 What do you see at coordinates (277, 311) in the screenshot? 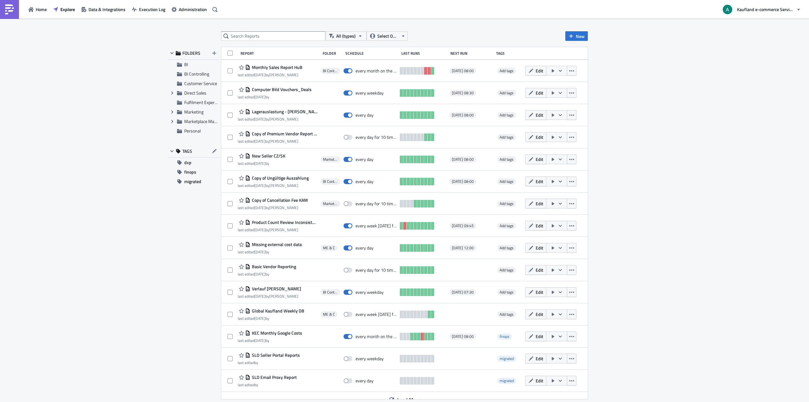
I see `span: Global Kaufland Weekly DB` at bounding box center [277, 311].